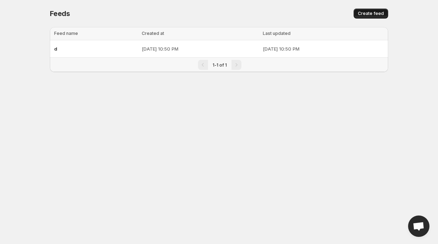 The width and height of the screenshot is (438, 244). I want to click on span: Created at, so click(153, 33).